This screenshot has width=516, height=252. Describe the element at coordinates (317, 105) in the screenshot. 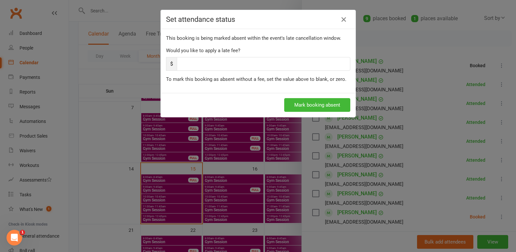

I see `button: Mark booking absent` at that location.